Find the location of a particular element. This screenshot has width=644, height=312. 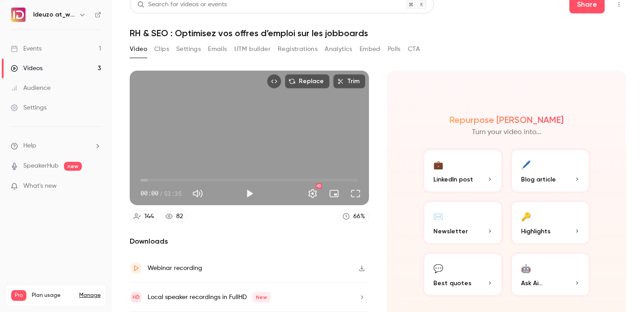

a: SpeakerHub is located at coordinates (40, 166).